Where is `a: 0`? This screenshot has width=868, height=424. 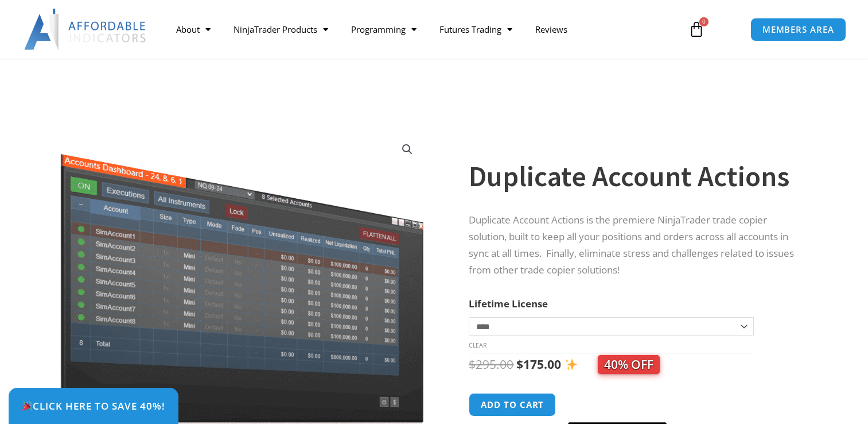
a: 0 is located at coordinates (697, 29).